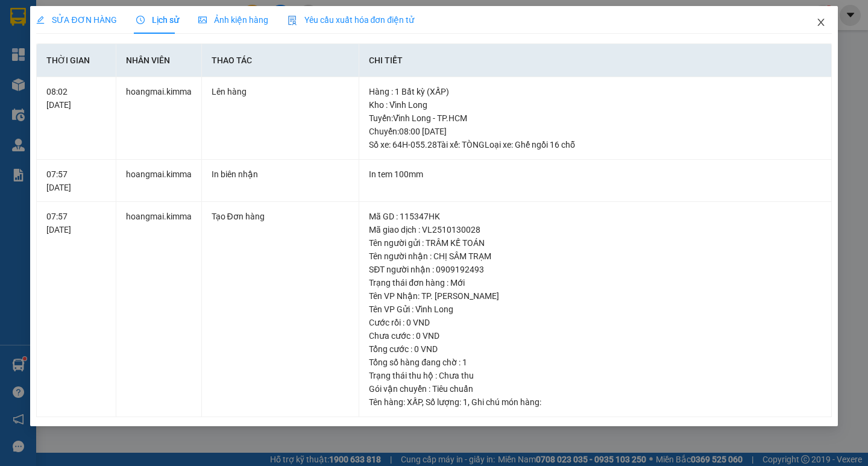 The height and width of the screenshot is (466, 868). I want to click on div: Tên người nhận : CHỊ SÂM TRẠM, so click(595, 256).